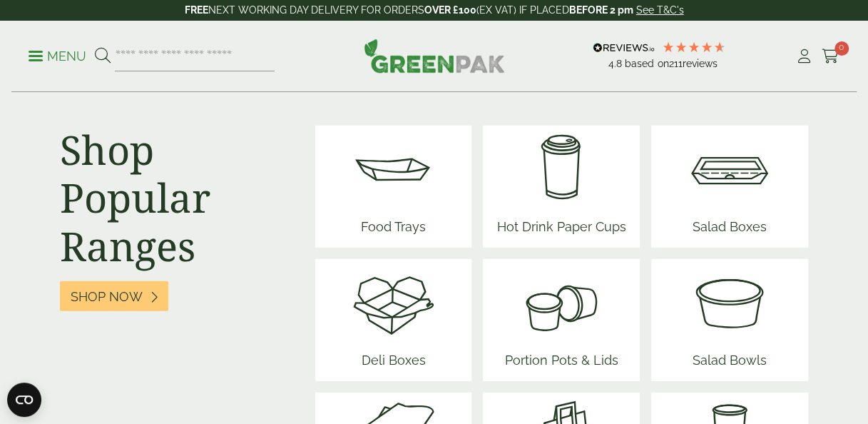  Describe the element at coordinates (729, 363) in the screenshot. I see `span: Salad Bowls` at that location.